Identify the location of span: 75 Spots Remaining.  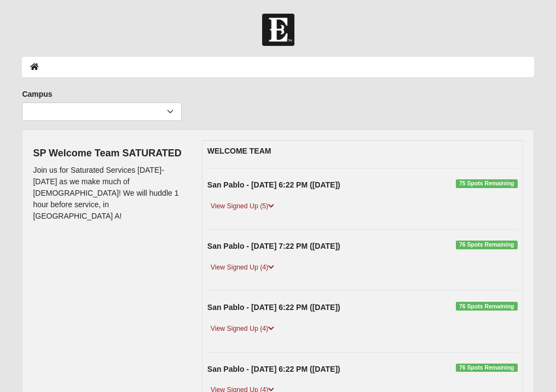
(486, 184).